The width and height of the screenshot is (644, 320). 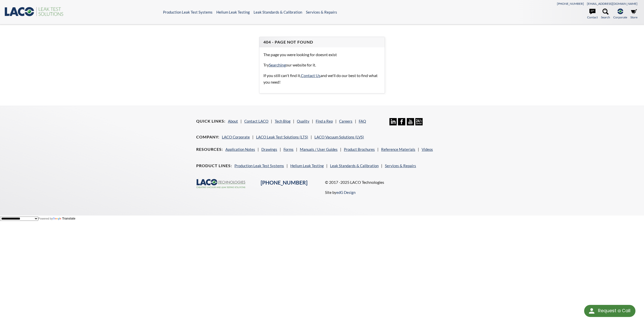 What do you see at coordinates (322, 78) in the screenshot?
I see `p: If you still can't find it, and we'll do our best to find what you need!` at bounding box center [322, 78].